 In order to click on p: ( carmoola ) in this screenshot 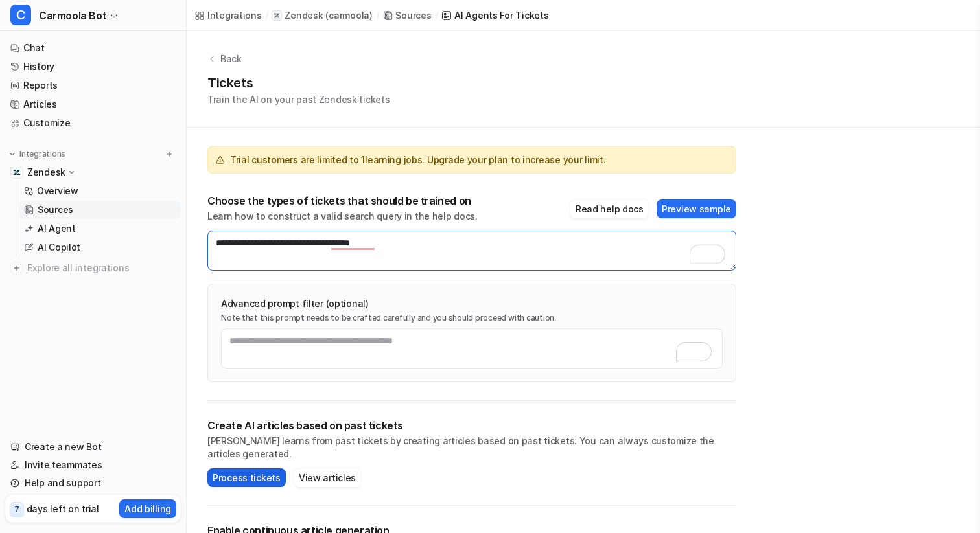, I will do `click(349, 16)`.